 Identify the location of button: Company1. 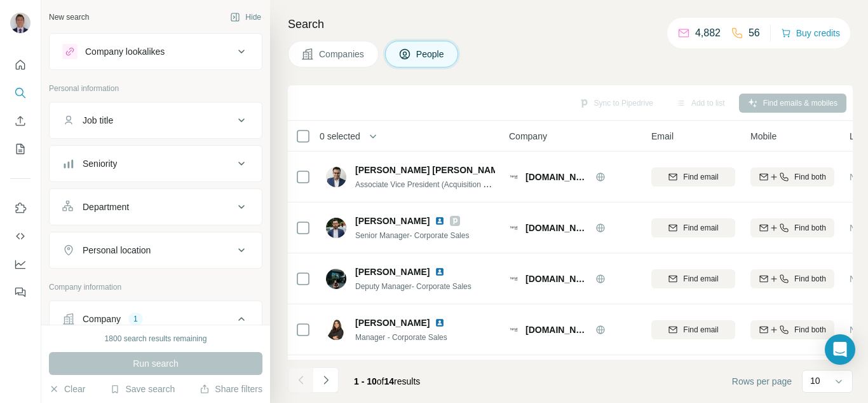
(156, 321).